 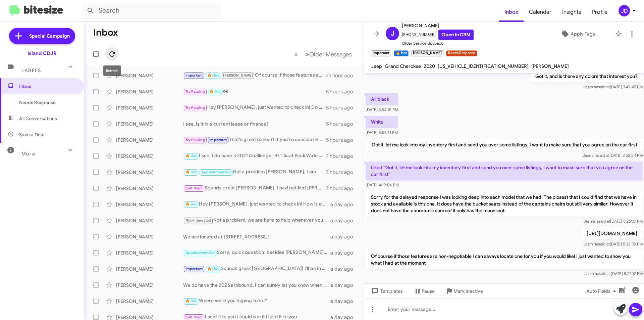 I want to click on small: Needs Response, so click(x=462, y=53).